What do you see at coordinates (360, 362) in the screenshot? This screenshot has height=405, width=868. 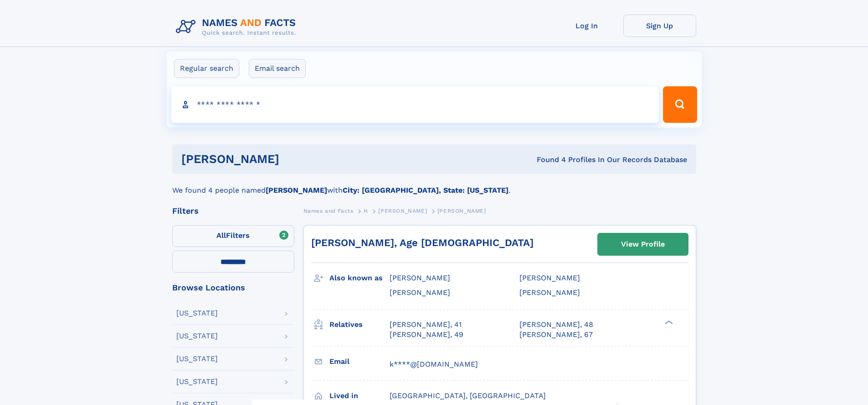 I see `h3: Email` at bounding box center [360, 362].